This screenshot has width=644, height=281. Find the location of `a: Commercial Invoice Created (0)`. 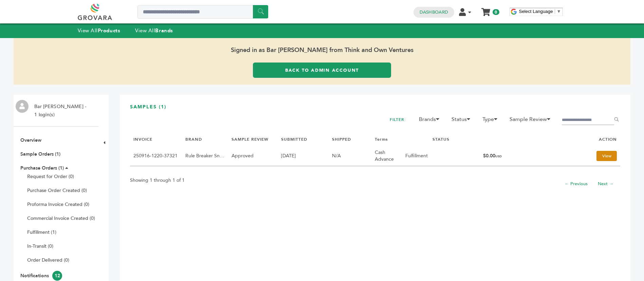

a: Commercial Invoice Created (0) is located at coordinates (61, 218).